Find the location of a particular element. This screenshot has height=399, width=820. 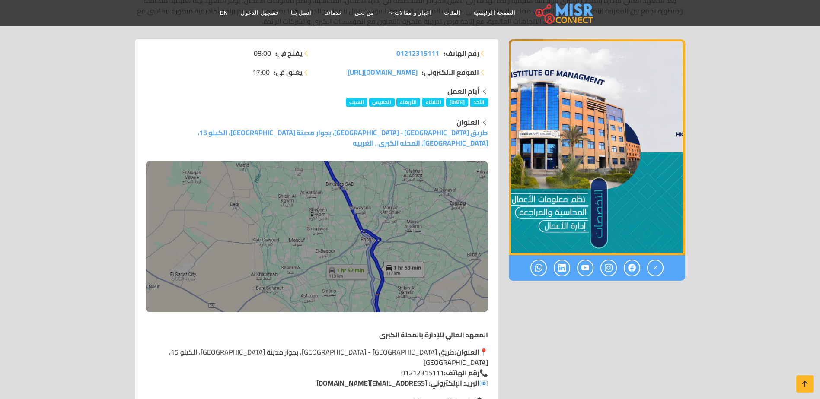

a: EN is located at coordinates (224, 13).